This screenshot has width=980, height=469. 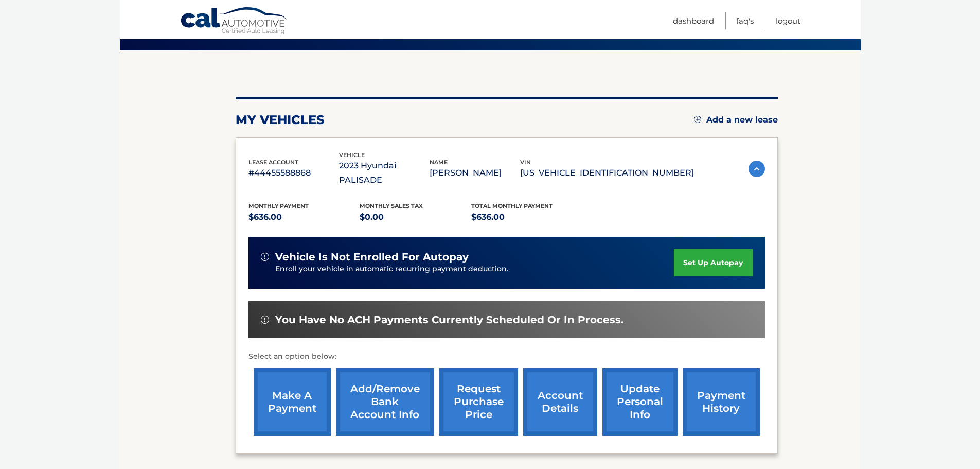 I want to click on span: vin, so click(x=525, y=162).